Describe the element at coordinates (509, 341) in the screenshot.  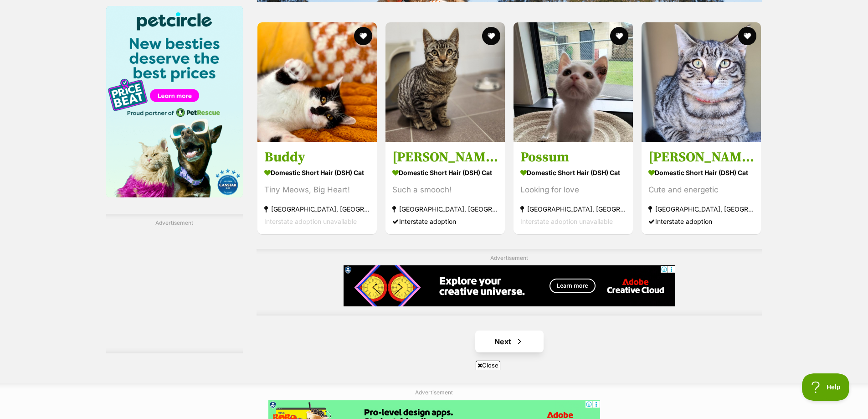
I see `a: Next page` at that location.